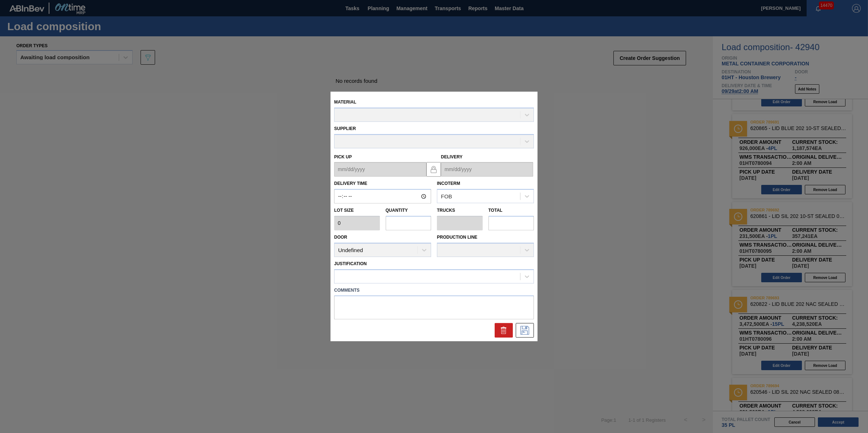 Image resolution: width=868 pixels, height=433 pixels. I want to click on label: Incoterm, so click(449, 184).